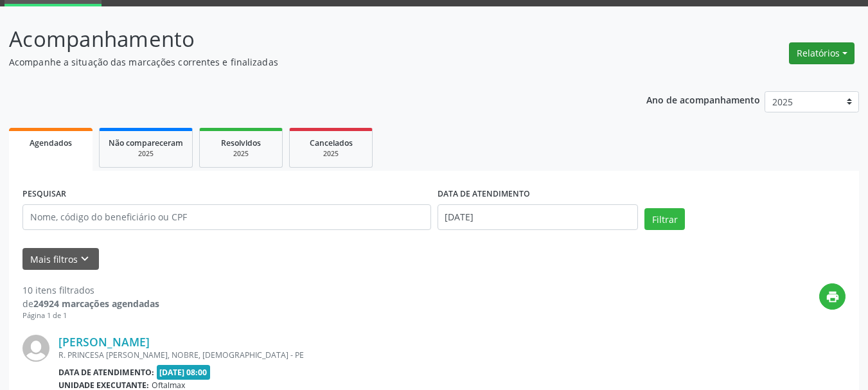  What do you see at coordinates (90, 315) in the screenshot?
I see `div: Página 1 de 1` at bounding box center [90, 315].